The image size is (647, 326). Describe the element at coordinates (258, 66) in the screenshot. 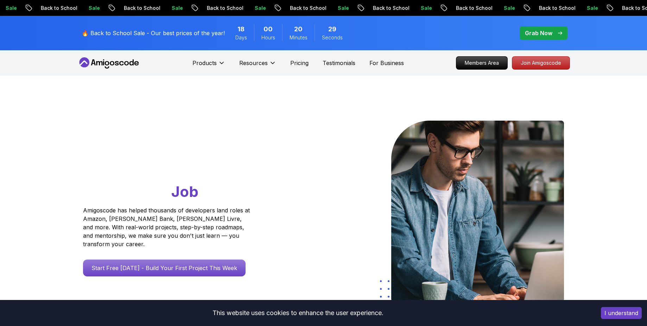

I see `button: Resources` at that location.